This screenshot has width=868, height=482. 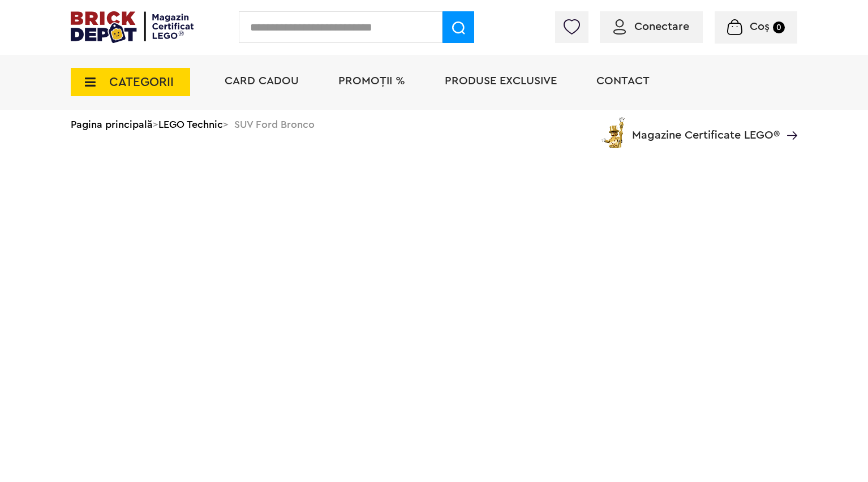 What do you see at coordinates (372, 81) in the screenshot?
I see `span: PROMOȚII %` at bounding box center [372, 81].